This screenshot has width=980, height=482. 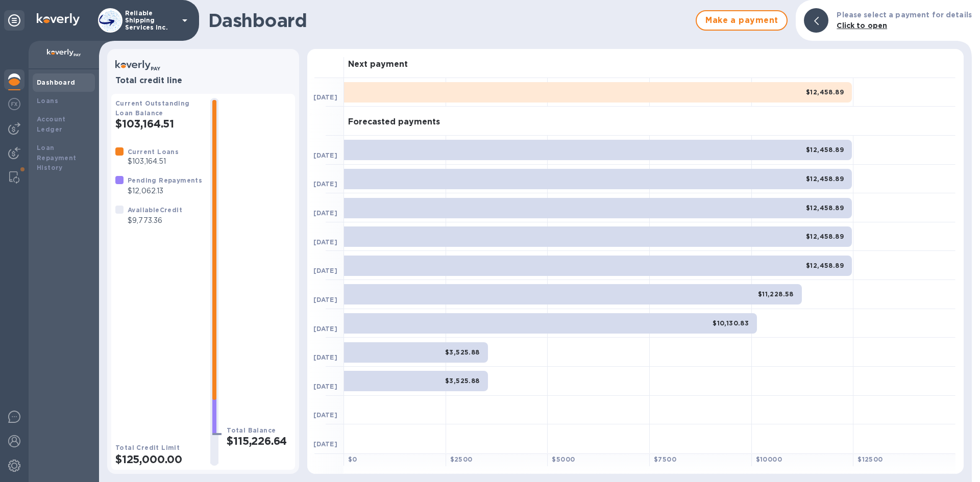 I want to click on b: Dashboard, so click(x=56, y=82).